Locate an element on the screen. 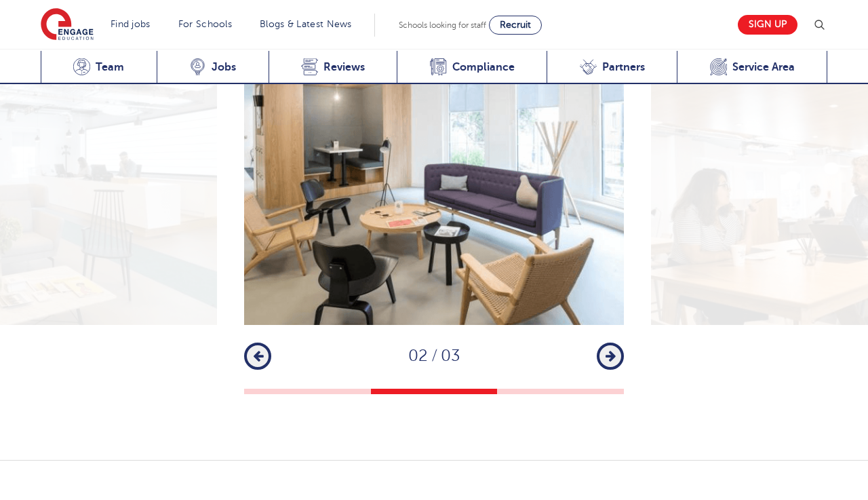  a: Jobs is located at coordinates (213, 67).